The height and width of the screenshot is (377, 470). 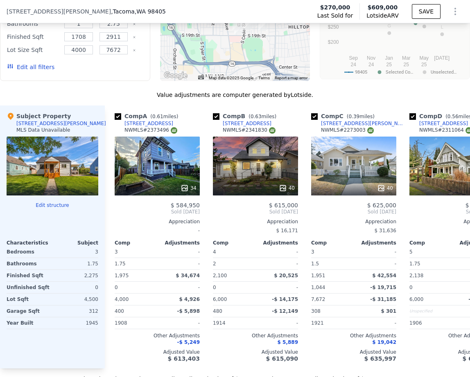 What do you see at coordinates (442, 27) in the screenshot?
I see `text: L` at bounding box center [442, 27].